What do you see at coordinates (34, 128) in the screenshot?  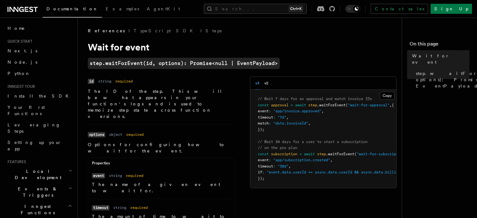 I see `span: Leveraging Steps` at bounding box center [34, 128].